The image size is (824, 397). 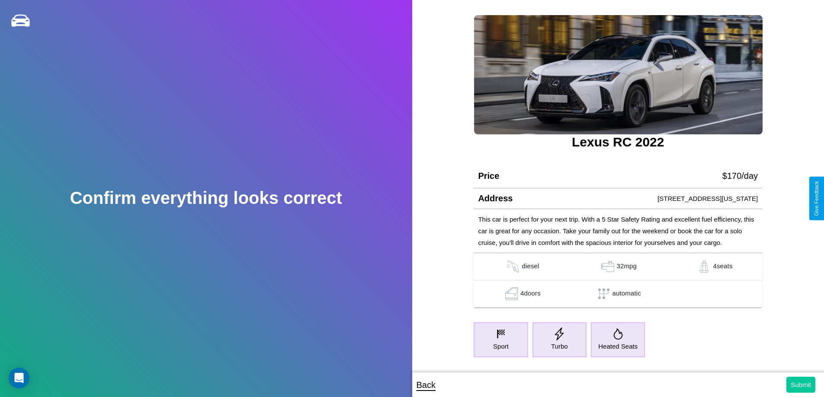 What do you see at coordinates (626, 267) in the screenshot?
I see `p: 32 mpg` at bounding box center [626, 267].